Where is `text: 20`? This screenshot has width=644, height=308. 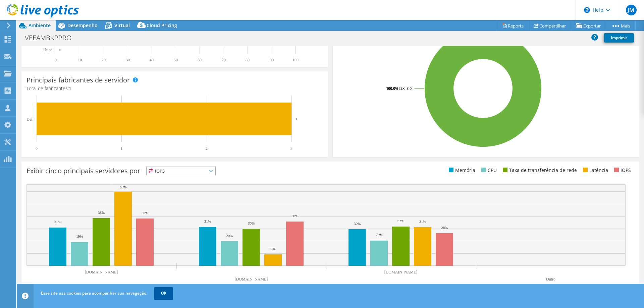 text: 20 is located at coordinates (104, 60).